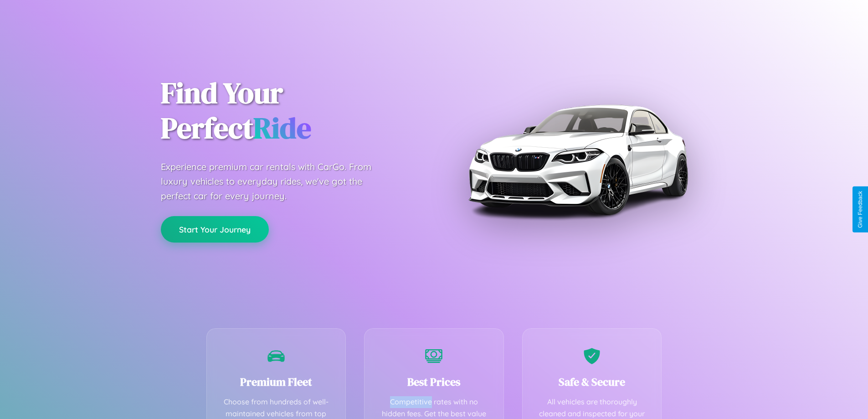 This screenshot has height=419, width=868. What do you see at coordinates (214, 230) in the screenshot?
I see `button: Start Your Journey` at bounding box center [214, 230].